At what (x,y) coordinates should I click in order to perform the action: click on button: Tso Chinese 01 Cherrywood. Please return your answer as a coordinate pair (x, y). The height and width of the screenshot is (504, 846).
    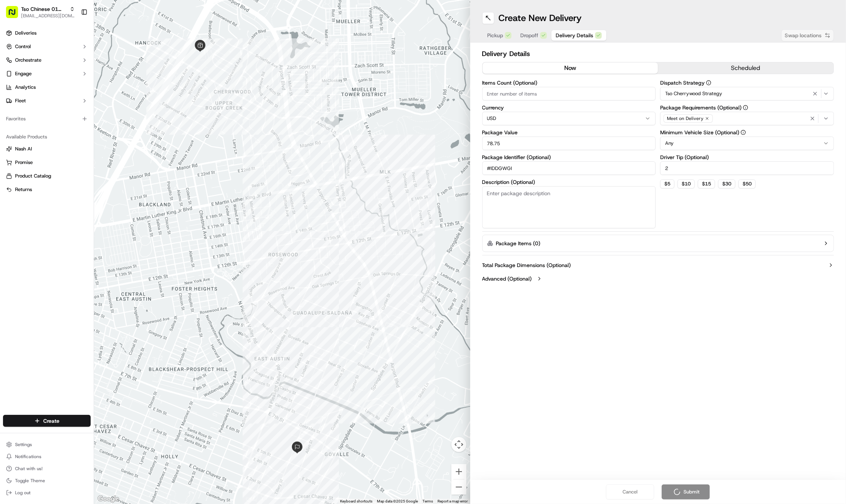
    Looking at the image, I should click on (44, 9).